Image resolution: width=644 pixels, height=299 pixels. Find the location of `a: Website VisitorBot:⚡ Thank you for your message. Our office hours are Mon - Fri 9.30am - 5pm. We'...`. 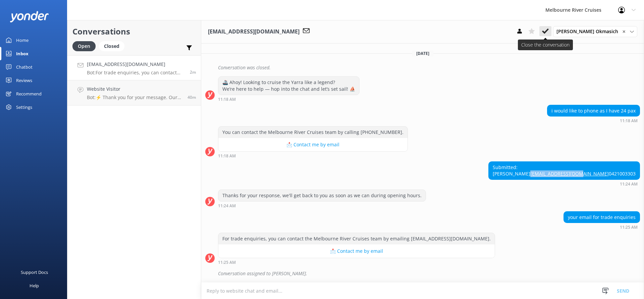

a: Website VisitorBot:⚡ Thank you for your message. Our office hours are Mon - Fri 9.30am - 5pm. We'... is located at coordinates (134, 93).